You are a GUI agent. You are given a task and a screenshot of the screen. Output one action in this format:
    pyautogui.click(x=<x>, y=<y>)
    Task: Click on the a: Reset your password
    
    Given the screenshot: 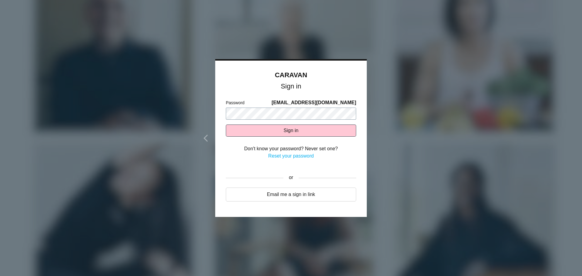 What is the action you would take?
    pyautogui.click(x=291, y=156)
    